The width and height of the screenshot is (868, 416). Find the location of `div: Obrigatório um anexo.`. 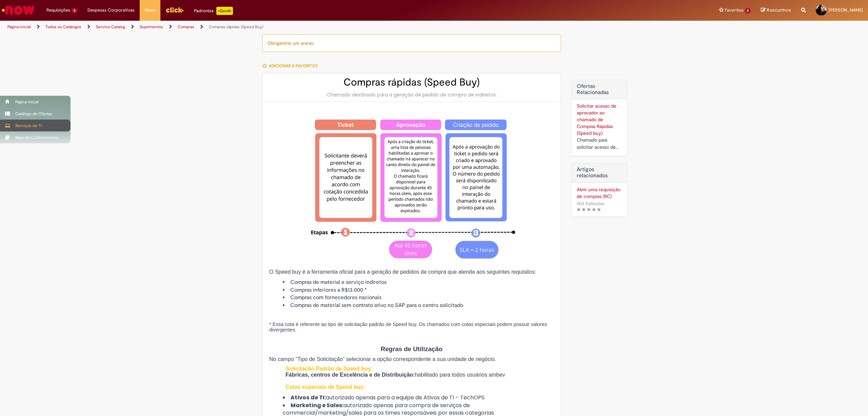

div: Obrigatório um anexo. is located at coordinates (412, 43).